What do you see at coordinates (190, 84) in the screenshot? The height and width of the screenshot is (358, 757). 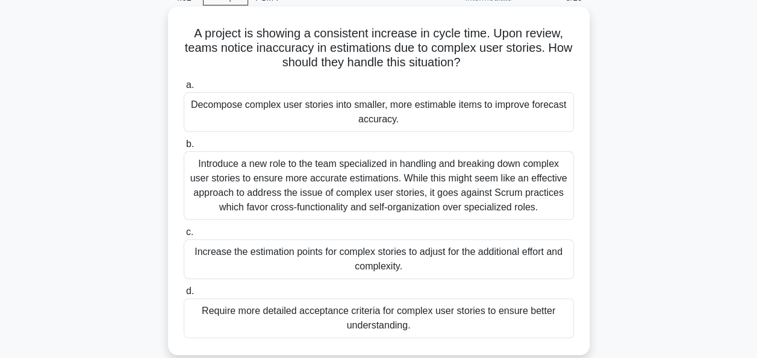 I see `span: a.` at bounding box center [190, 84].